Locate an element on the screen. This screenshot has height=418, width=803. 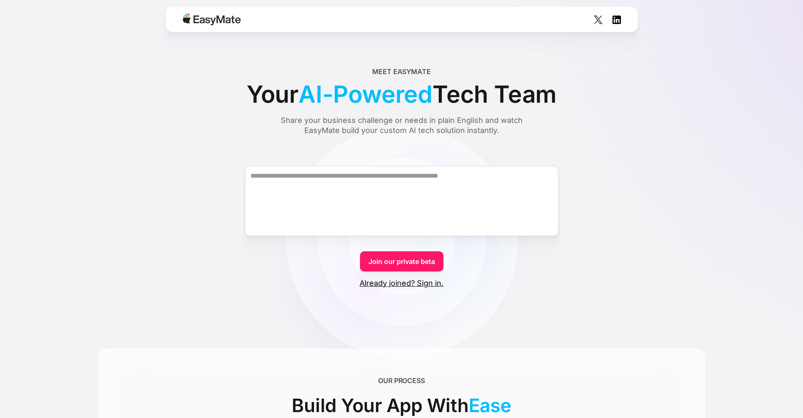
div: OUR PROCESS is located at coordinates (401, 381).